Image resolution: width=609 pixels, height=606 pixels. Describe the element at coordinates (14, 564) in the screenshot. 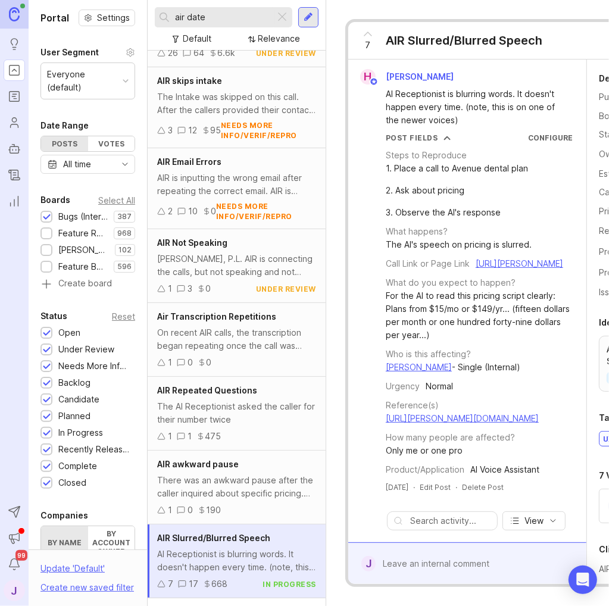

I see `button: Notifications` at that location.